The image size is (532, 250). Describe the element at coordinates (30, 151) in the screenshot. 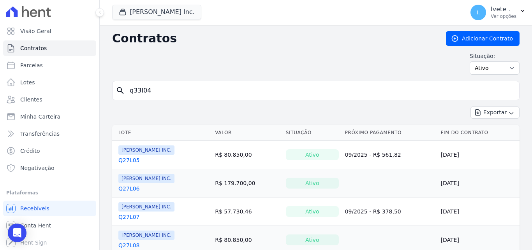

I see `span: Crédito` at that location.